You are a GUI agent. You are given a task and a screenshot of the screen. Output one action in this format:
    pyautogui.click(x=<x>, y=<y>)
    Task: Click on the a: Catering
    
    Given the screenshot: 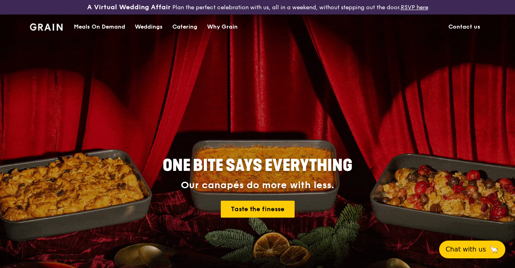 What is the action you would take?
    pyautogui.click(x=185, y=27)
    